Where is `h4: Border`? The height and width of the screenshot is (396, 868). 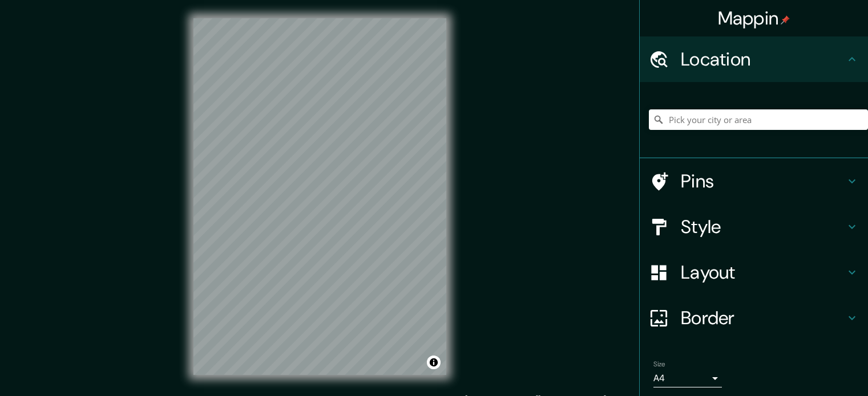
h4: Border is located at coordinates (763, 318).